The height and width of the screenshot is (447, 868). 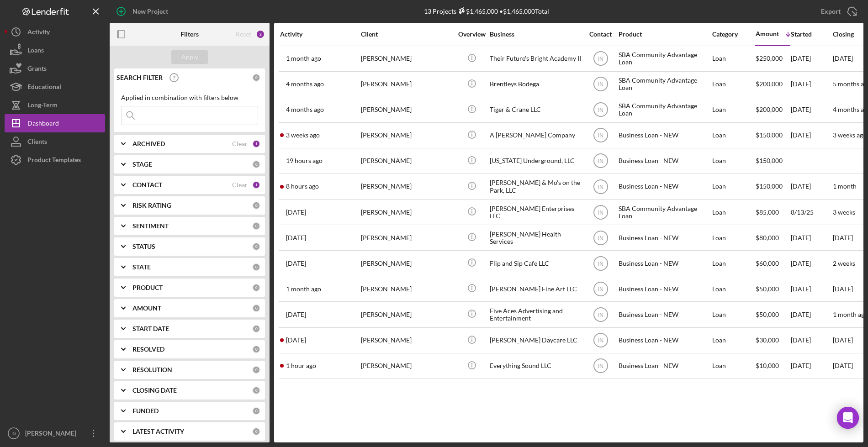 What do you see at coordinates (767, 366) in the screenshot?
I see `span: $10,000` at bounding box center [767, 366].